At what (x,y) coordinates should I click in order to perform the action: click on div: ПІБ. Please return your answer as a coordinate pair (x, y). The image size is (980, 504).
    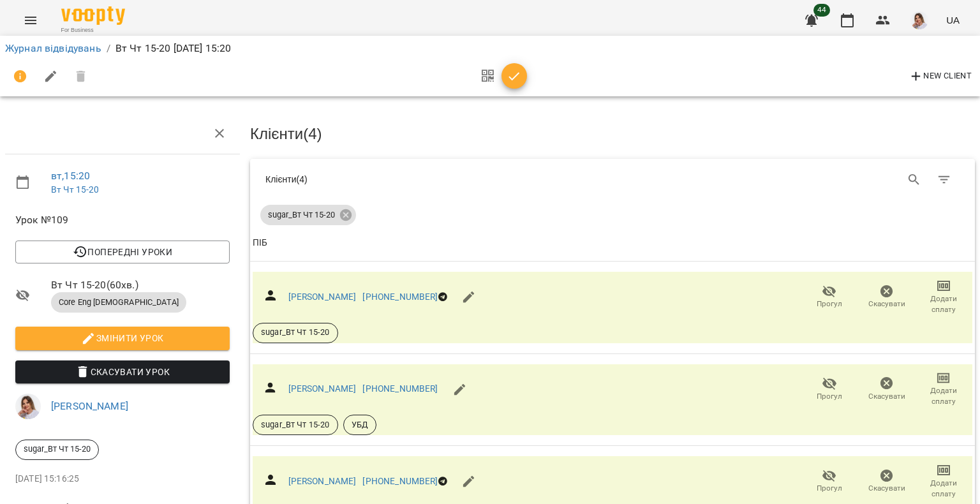
    Looking at the image, I should click on (260, 243).